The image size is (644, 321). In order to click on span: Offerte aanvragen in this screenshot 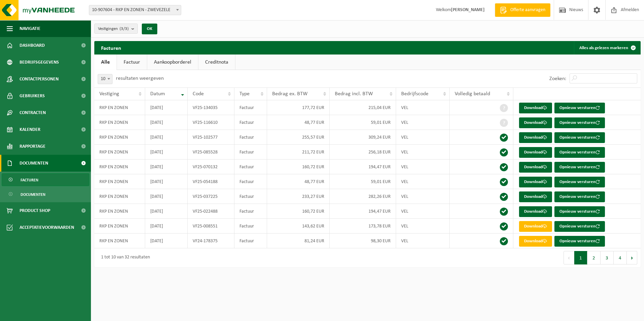, I will do `click(528, 10)`.